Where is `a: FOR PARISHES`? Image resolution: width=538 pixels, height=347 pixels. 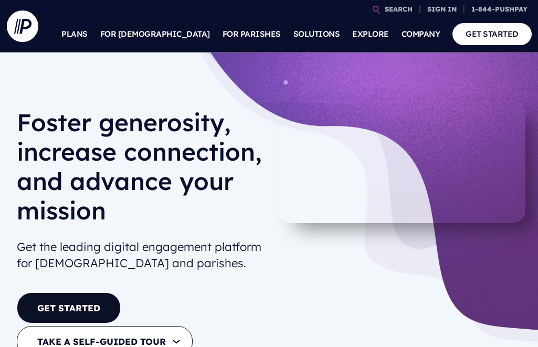
a: FOR PARISHES is located at coordinates (251, 34).